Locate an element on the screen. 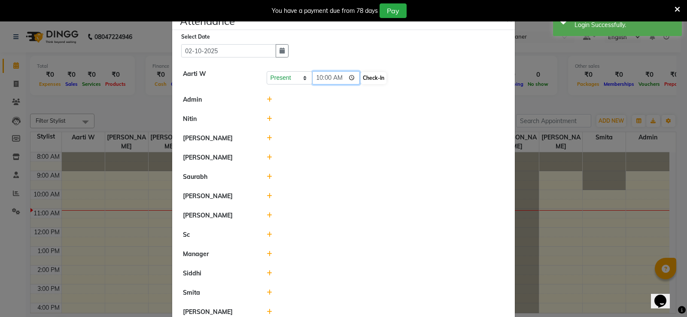  label: Select Date is located at coordinates (195, 37).